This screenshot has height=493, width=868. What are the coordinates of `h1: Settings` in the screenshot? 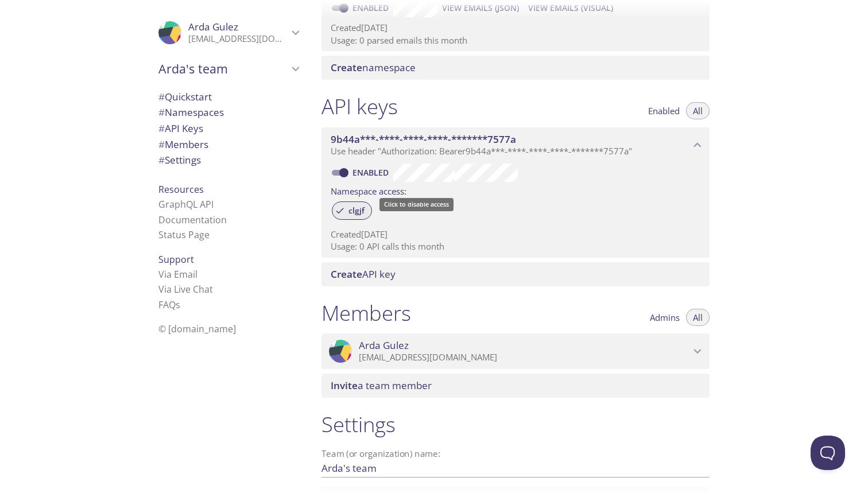 It's located at (516, 424).